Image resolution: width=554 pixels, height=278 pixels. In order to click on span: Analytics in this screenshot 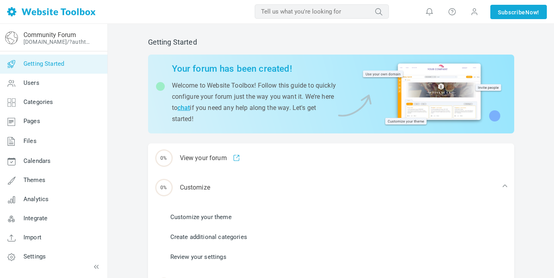, I will do `click(36, 199)`.